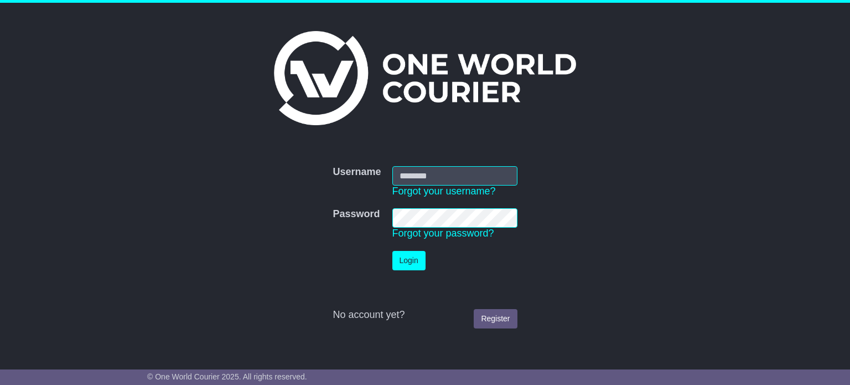 Image resolution: width=850 pixels, height=385 pixels. Describe the element at coordinates (425, 78) in the screenshot. I see `img: One World` at that location.